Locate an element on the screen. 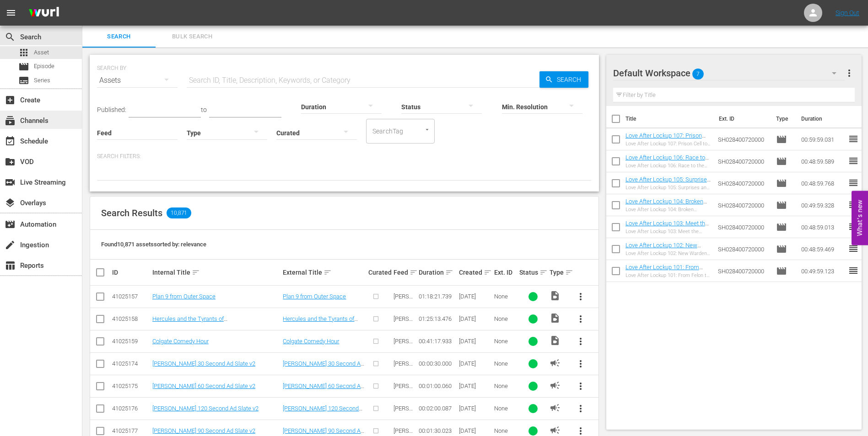  a: Colgate Comedy Hour is located at coordinates (181, 341).